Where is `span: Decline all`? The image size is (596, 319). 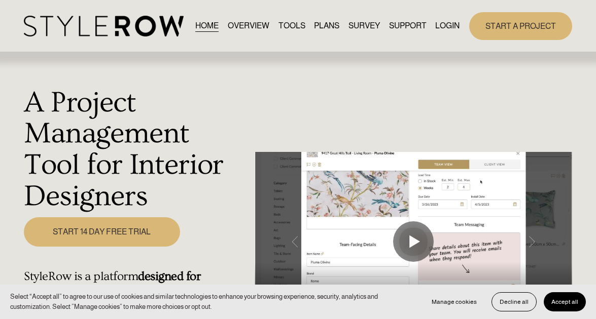 span: Decline all is located at coordinates (514, 302).